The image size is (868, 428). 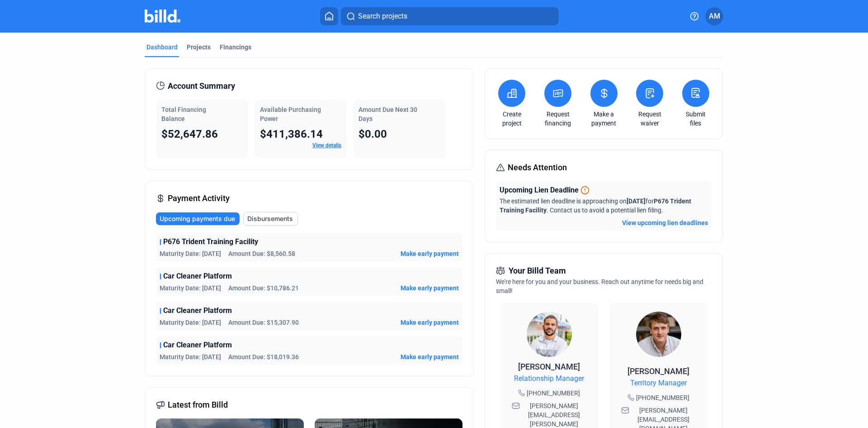 What do you see at coordinates (537, 167) in the screenshot?
I see `span: Needs Attention` at bounding box center [537, 167].